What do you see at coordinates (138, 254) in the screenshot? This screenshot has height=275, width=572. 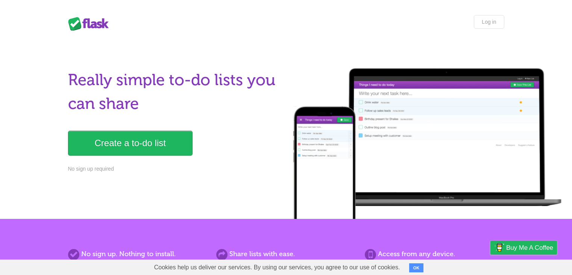 I see `h2: No sign up. Nothing to install.` at bounding box center [138, 254].